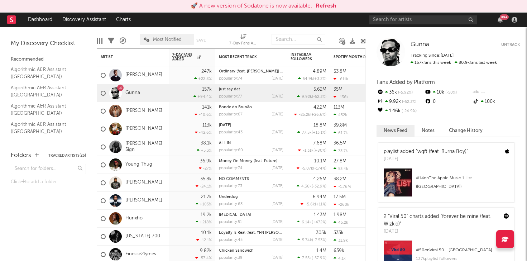 The height and width of the screenshot is (261, 527). Describe the element at coordinates (340, 161) in the screenshot. I see `div: 27.8M` at that location.